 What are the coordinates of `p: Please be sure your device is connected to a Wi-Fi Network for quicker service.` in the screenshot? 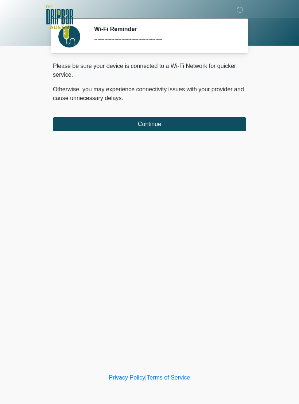 It's located at (150, 70).